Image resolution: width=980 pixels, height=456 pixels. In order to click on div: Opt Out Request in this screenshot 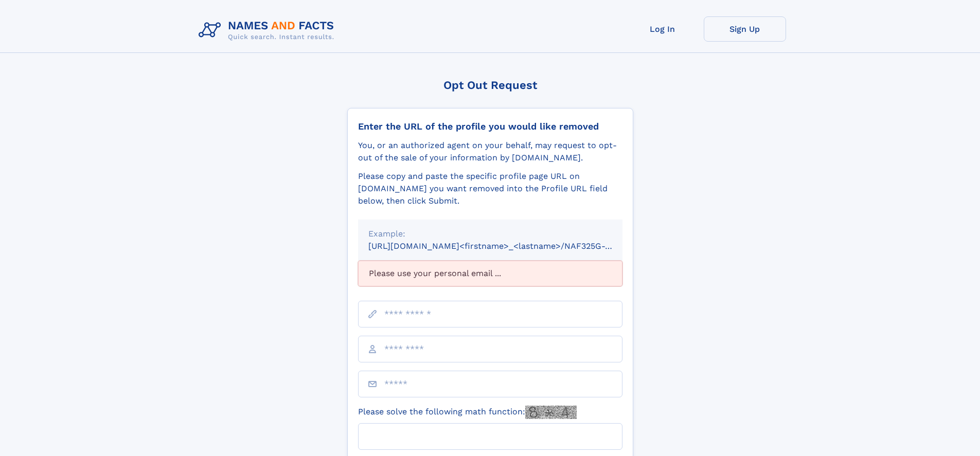, I will do `click(490, 85)`.